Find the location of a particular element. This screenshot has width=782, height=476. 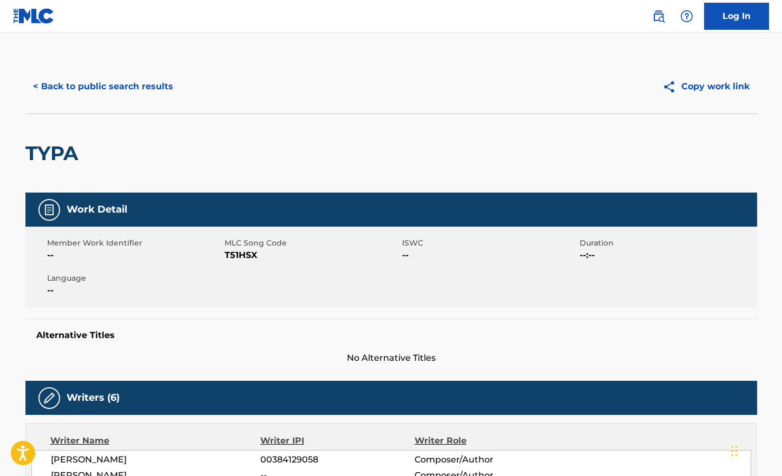

span: No Alternative Titles is located at coordinates (391, 358).